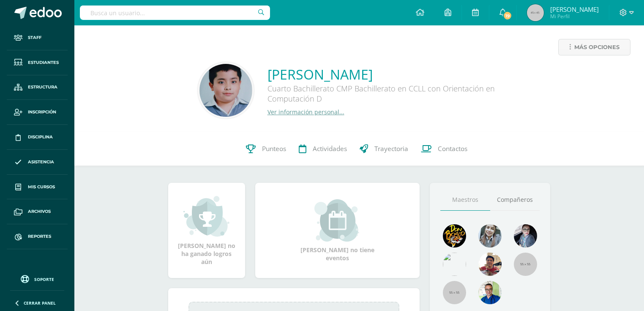  What do you see at coordinates (525, 236) in the screenshot?
I see `img: b8baad08a0802a54ee139394226d2cf3.png` at bounding box center [525, 236].